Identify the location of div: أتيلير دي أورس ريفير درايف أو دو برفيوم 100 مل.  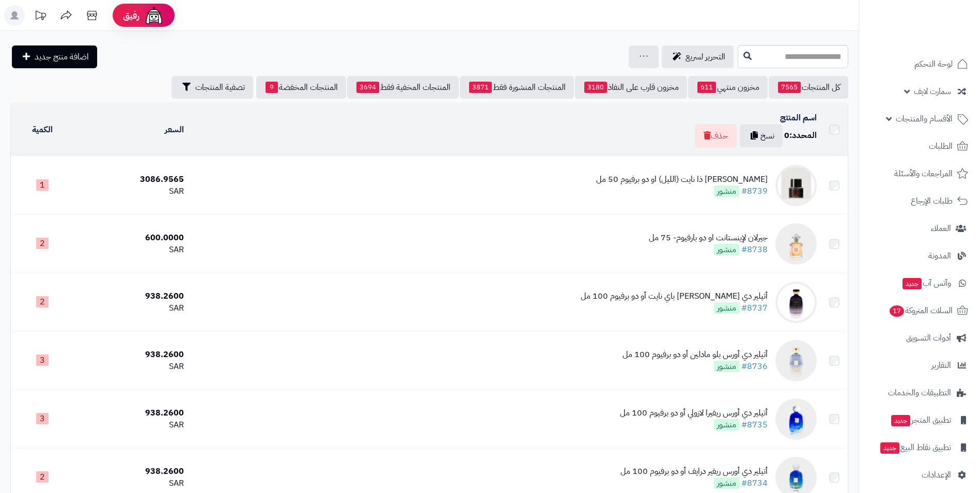
(694, 471).